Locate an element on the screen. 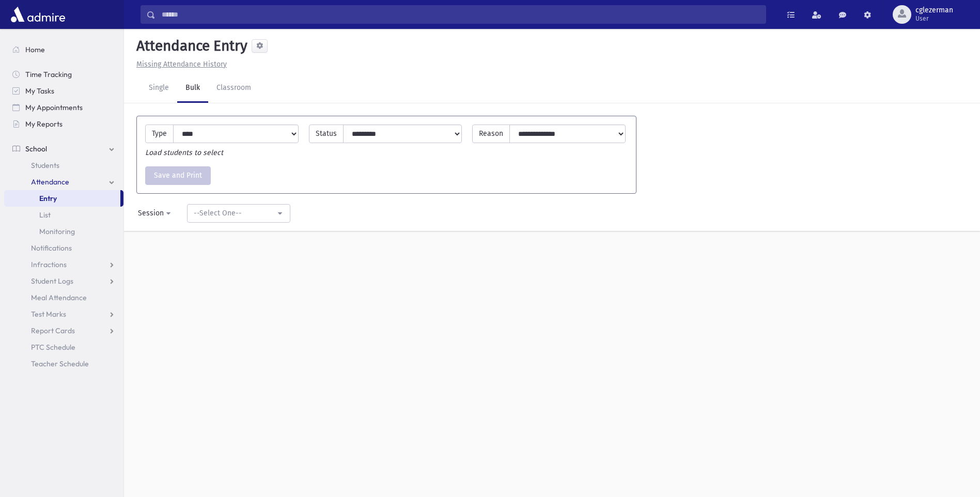 This screenshot has width=980, height=497. span: Students is located at coordinates (45, 165).